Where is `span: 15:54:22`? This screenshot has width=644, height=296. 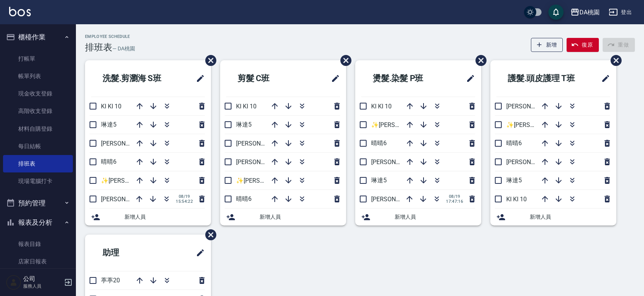
span: 15:54:22 is located at coordinates (184, 201).